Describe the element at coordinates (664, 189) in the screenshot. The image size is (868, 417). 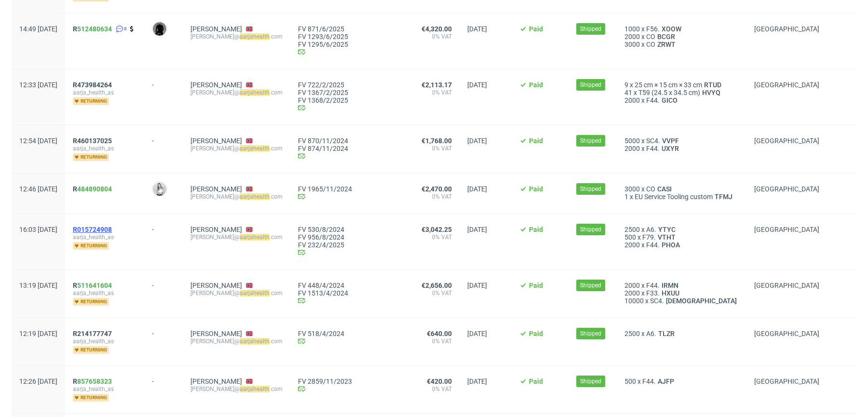
I see `span: CASI` at that location.